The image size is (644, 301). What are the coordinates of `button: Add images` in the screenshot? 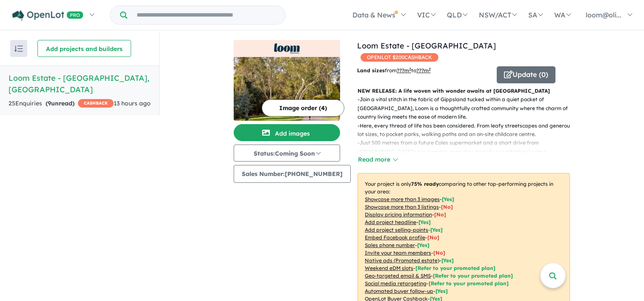 It's located at (287, 133).